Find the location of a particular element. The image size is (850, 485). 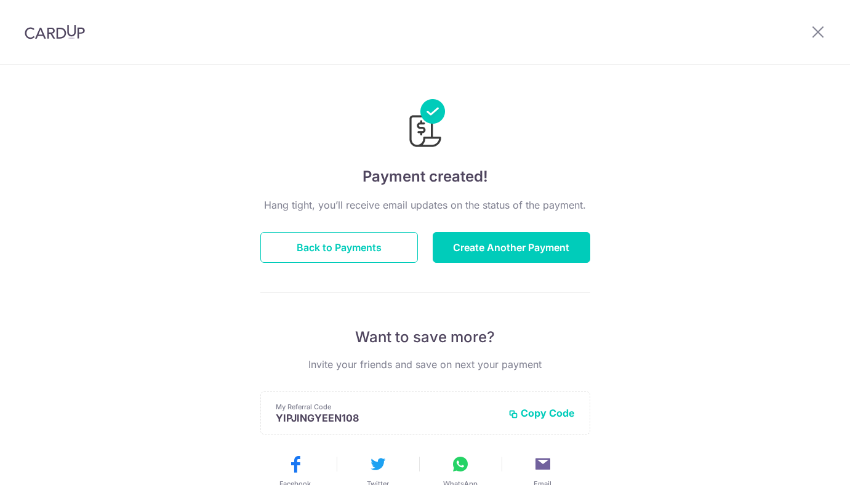

p: Want to save more? is located at coordinates (425, 337).